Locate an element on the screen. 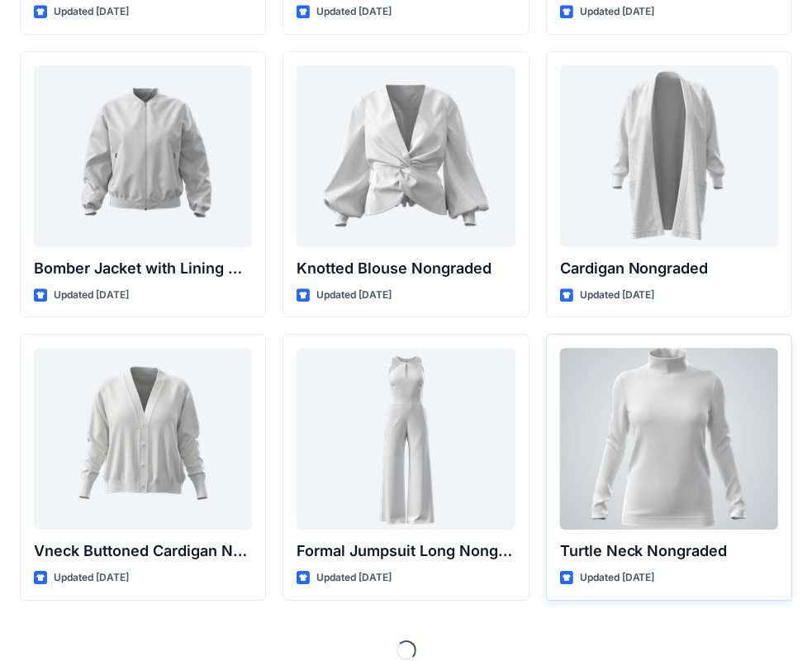 Image resolution: width=812 pixels, height=661 pixels. p: Cardigan Nongraded is located at coordinates (669, 269).